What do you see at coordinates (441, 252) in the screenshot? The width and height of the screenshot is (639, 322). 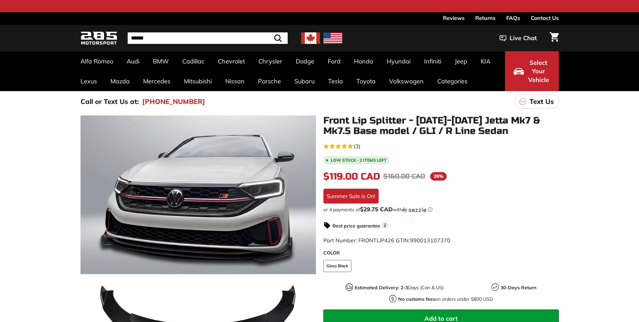 I see `label: COLOR` at bounding box center [441, 252].